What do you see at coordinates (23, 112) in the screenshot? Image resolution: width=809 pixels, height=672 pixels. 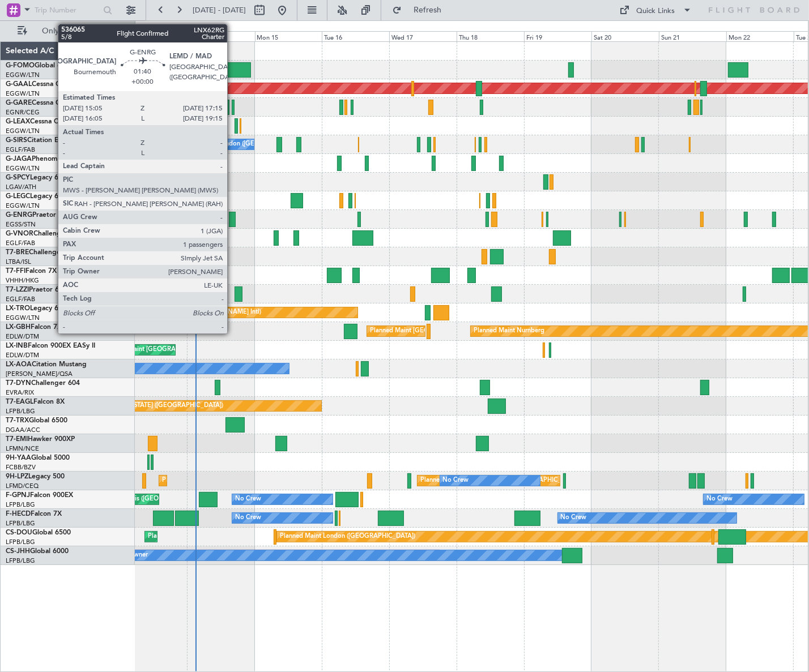 I see `a: EGNR/CEG` at bounding box center [23, 112].